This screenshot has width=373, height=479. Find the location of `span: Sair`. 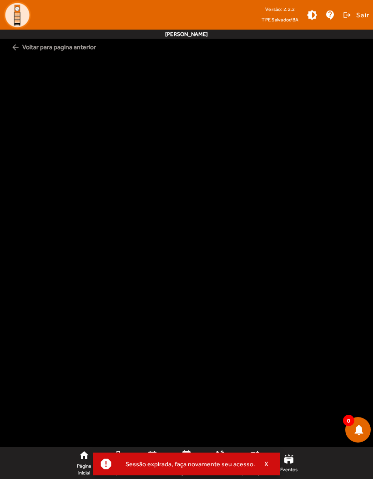

span: Sair is located at coordinates (363, 15).